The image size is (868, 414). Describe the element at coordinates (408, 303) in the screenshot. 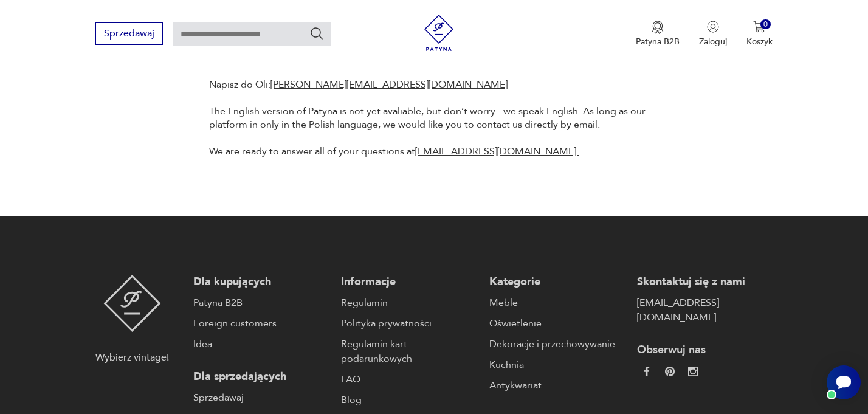

I see `a: Regulamin` at that location.